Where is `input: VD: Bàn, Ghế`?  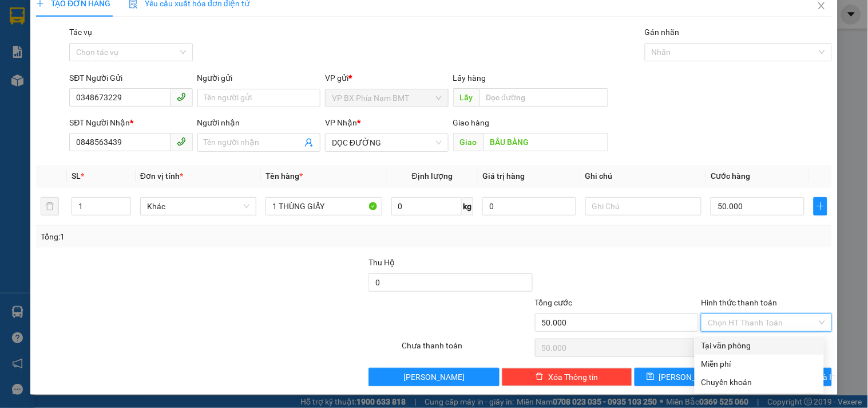 input: VD: Bàn, Ghế is located at coordinates (324, 206).